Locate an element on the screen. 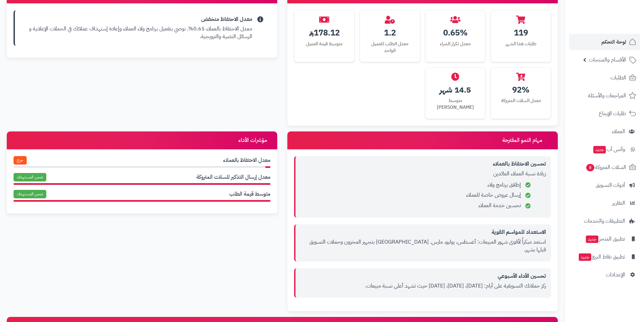 The image size is (644, 322). span: أدوات التسويق is located at coordinates (610, 185).